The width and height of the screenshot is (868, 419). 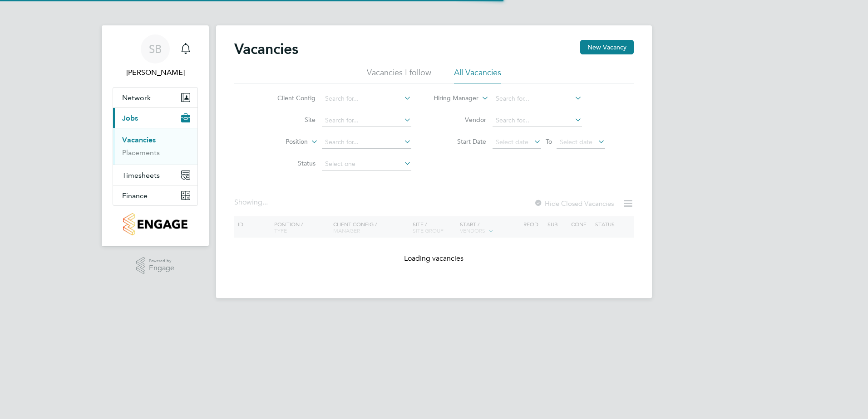 What do you see at coordinates (399, 75) in the screenshot?
I see `li: Vacancies I follow` at bounding box center [399, 75].